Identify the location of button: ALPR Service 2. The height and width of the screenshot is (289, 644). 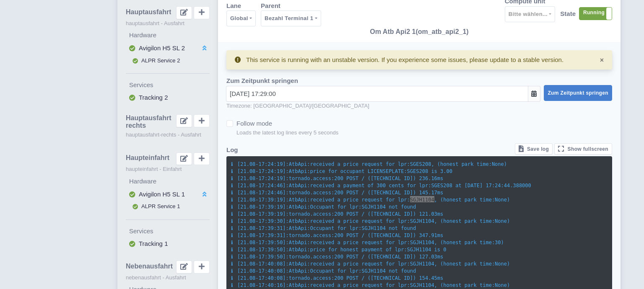
(168, 61).